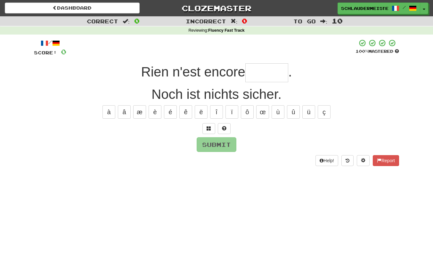  Describe the element at coordinates (206, 21) in the screenshot. I see `span: Incorrect` at that location.